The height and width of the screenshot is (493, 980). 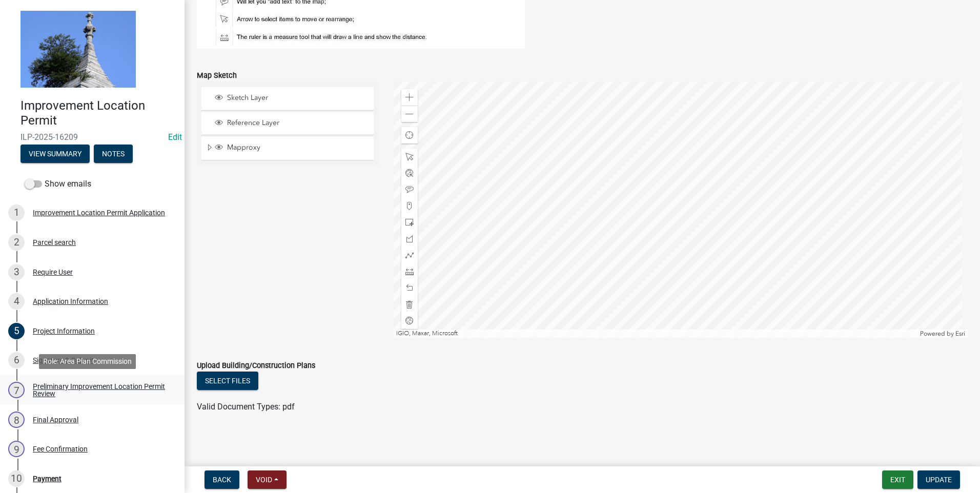 What do you see at coordinates (92, 137) in the screenshot?
I see `span: ILP-2025-16209` at bounding box center [92, 137].